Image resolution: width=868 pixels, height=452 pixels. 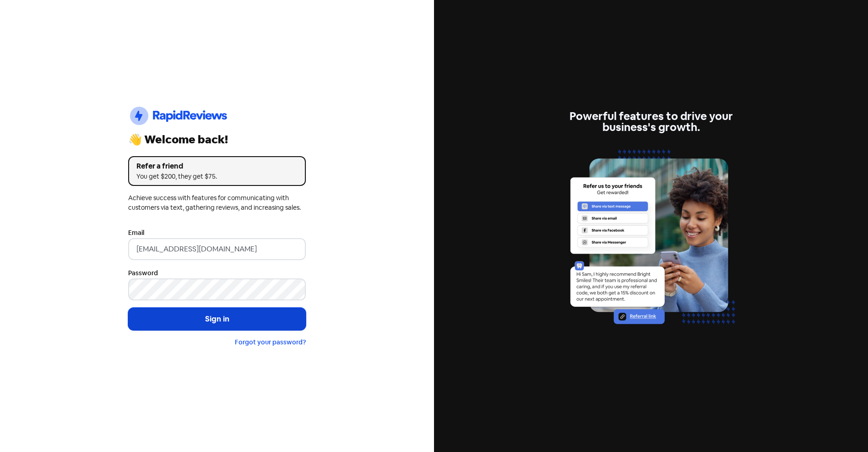 I want to click on div: Powerful features to drive your business's growth., so click(x=651, y=122).